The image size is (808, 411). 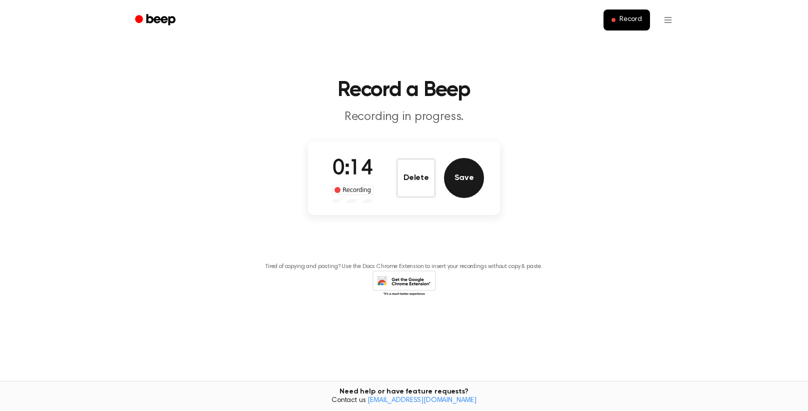 What do you see at coordinates (668, 20) in the screenshot?
I see `button: Open menu` at bounding box center [668, 20].